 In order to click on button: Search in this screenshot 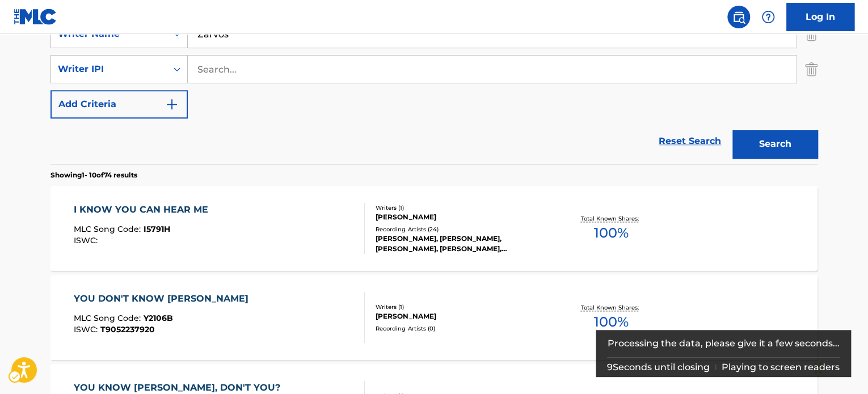, I will do `click(775, 144)`.